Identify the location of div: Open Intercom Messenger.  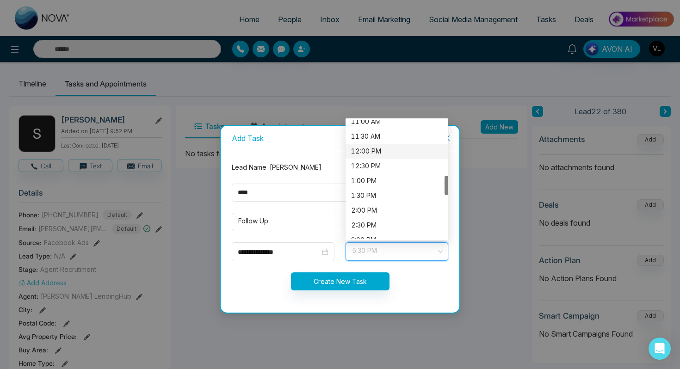
(660, 349).